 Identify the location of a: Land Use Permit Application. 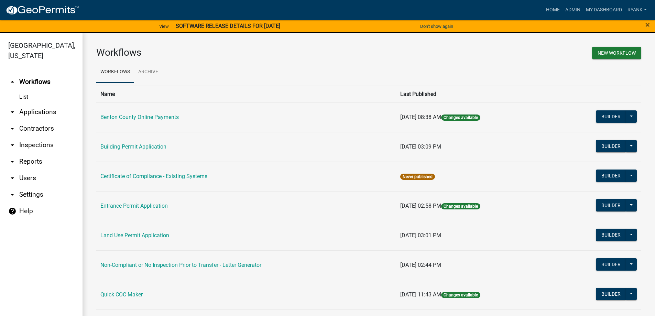
(135, 235).